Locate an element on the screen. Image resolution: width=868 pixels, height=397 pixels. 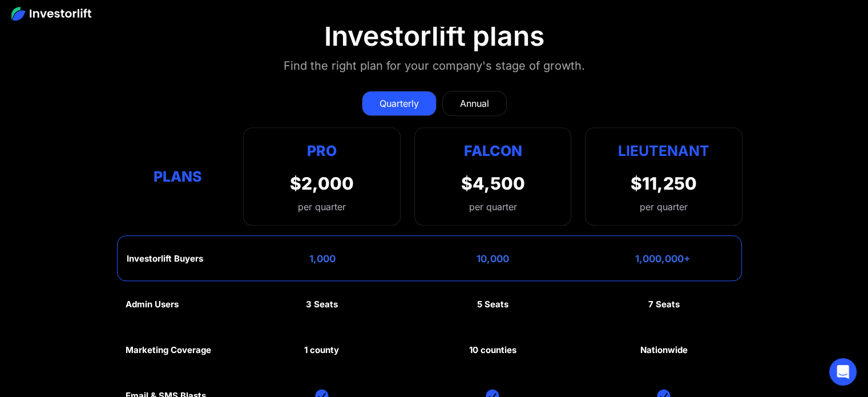
div: Nationwide is located at coordinates (663, 350).